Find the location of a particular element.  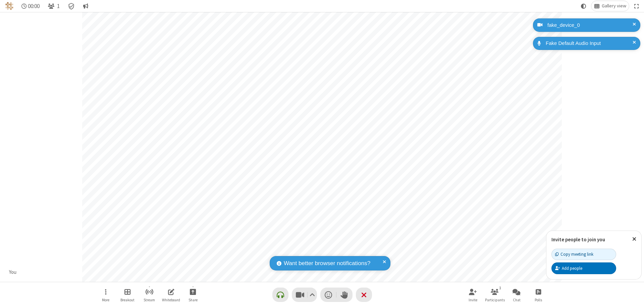

button: Open shared whiteboard is located at coordinates (171, 295).